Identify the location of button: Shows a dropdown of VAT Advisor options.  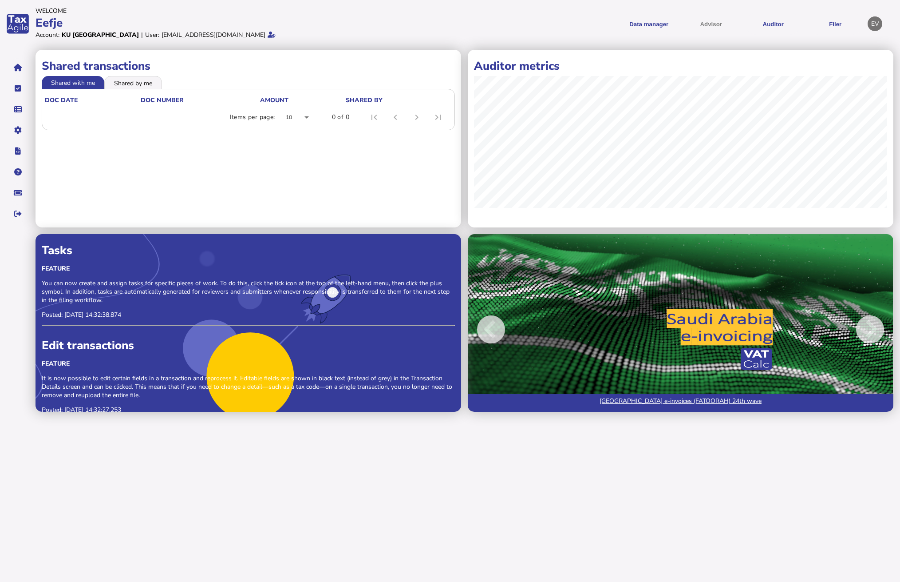
(711, 24).